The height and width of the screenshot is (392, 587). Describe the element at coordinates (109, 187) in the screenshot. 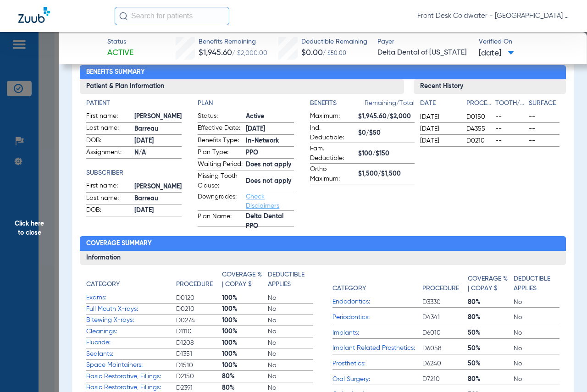

I see `span: First name:` at that location.